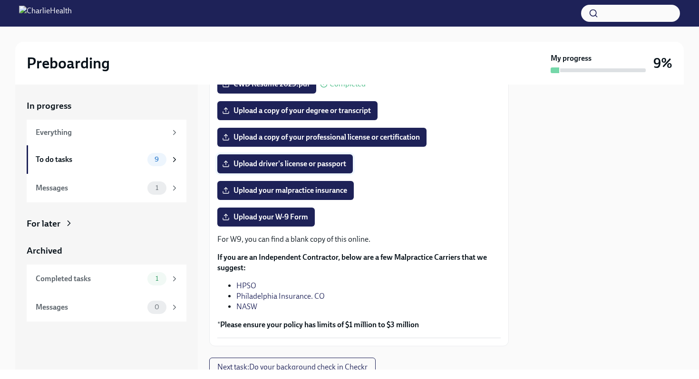 The image size is (699, 379). Describe the element at coordinates (45, 13) in the screenshot. I see `img: CharlieHealth` at that location.